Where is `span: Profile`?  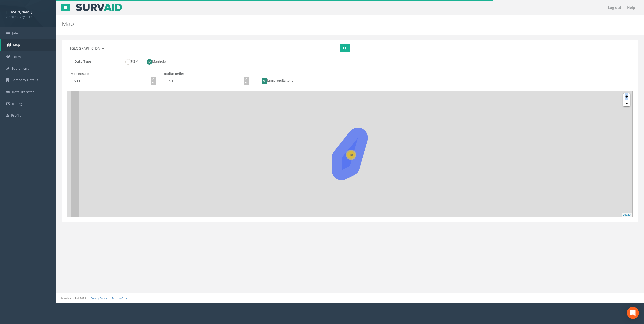
span: Profile is located at coordinates (16, 115).